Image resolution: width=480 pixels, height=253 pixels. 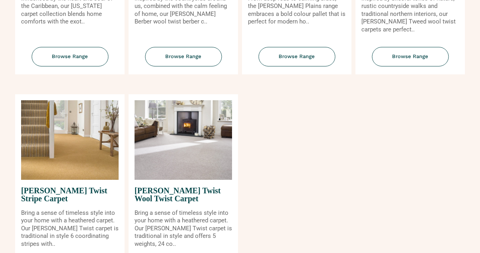 I want to click on img: Tomkinson Twist Wool Twist Carpet, so click(x=183, y=140).